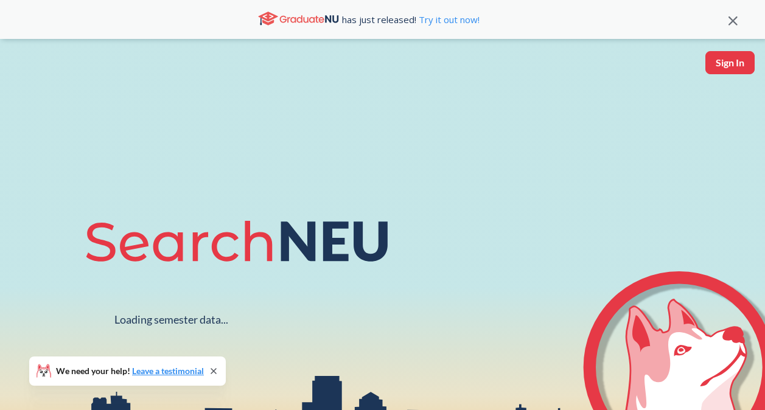 The width and height of the screenshot is (765, 410). What do you see at coordinates (130, 371) in the screenshot?
I see `span: We need your help!` at bounding box center [130, 371].